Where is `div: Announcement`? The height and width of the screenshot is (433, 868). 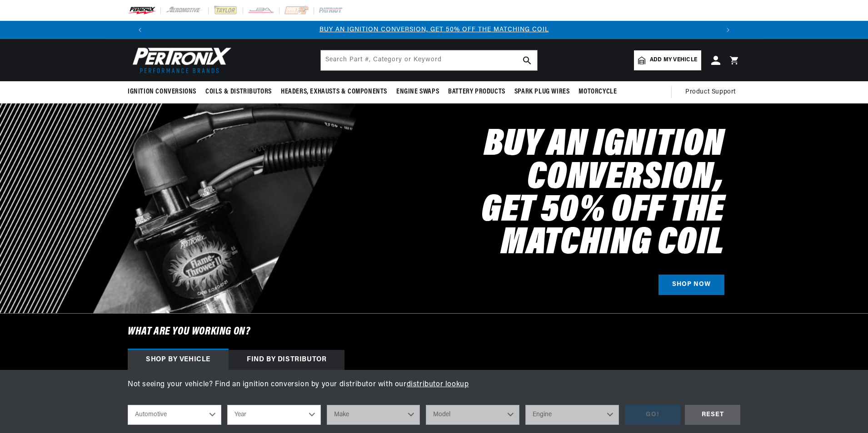 div: Announcement is located at coordinates (434, 30).